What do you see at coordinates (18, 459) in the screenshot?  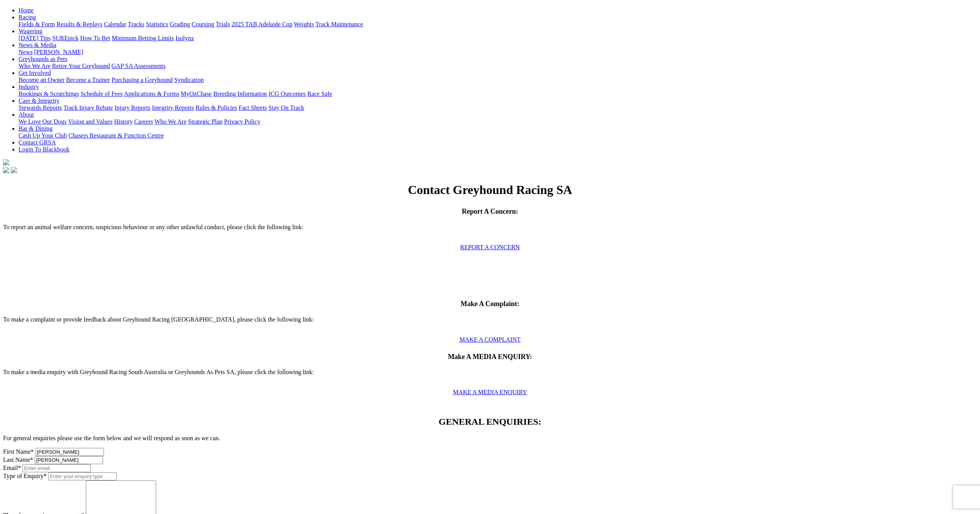 I see `label: Last Name` at bounding box center [18, 459].